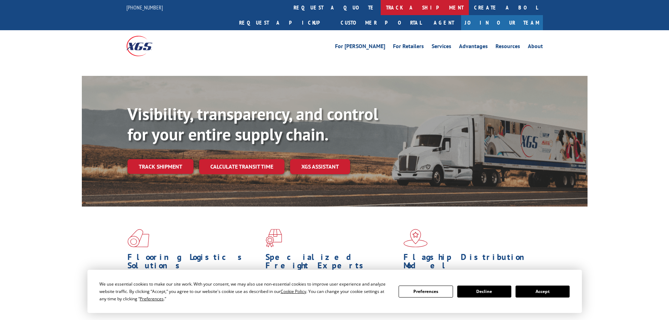 The width and height of the screenshot is (669, 320). I want to click on a: Customer Portal, so click(381, 22).